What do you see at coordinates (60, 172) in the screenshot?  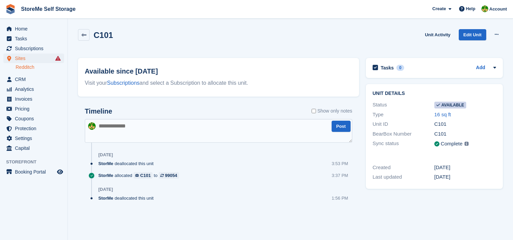 I see `a: Preview store` at bounding box center [60, 172].